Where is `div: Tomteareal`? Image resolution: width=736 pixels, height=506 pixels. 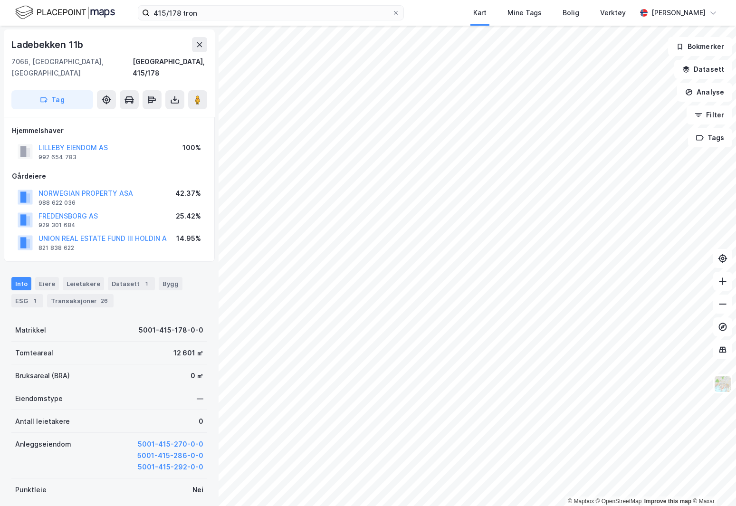
div: Tomteareal is located at coordinates (34, 353).